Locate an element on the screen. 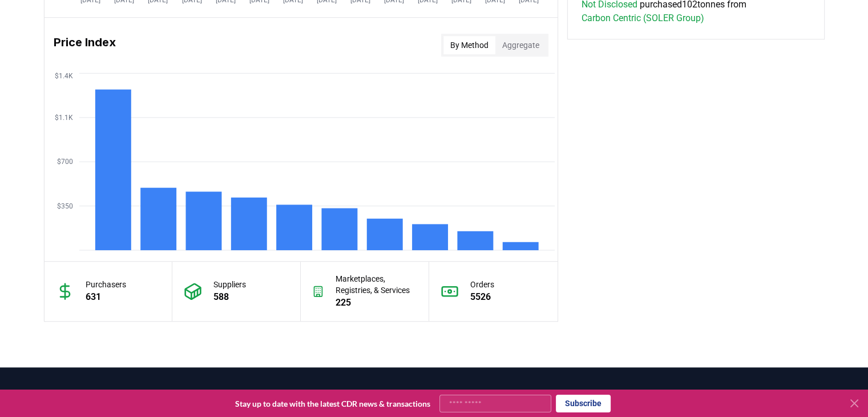 The height and width of the screenshot is (417, 868). p: Marketplaces, Registries, & Services is located at coordinates (376, 284).